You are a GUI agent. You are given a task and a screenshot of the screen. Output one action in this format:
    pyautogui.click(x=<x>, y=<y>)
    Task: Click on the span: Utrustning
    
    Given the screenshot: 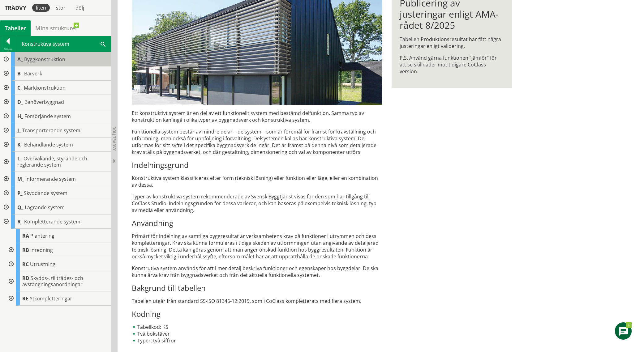 What is the action you would take?
    pyautogui.click(x=43, y=264)
    